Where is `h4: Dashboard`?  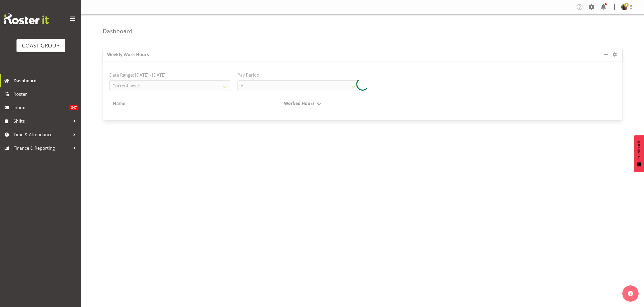
h4: Dashboard is located at coordinates (118, 31).